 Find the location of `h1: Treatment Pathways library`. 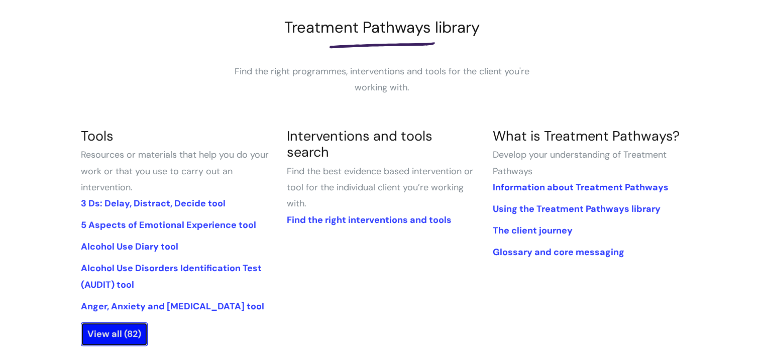

h1: Treatment Pathways library is located at coordinates (382, 27).